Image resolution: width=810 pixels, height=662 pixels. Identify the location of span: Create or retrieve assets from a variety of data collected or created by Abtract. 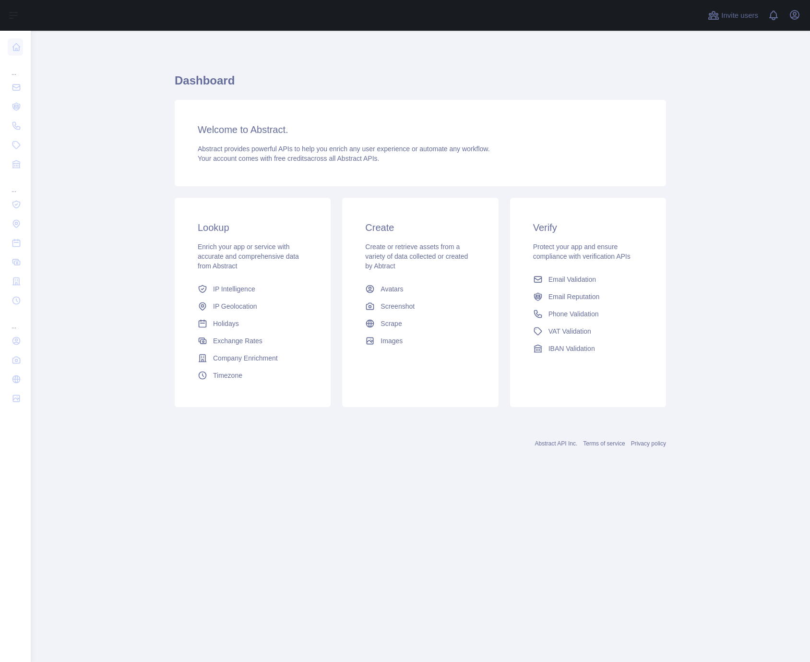
(416, 256).